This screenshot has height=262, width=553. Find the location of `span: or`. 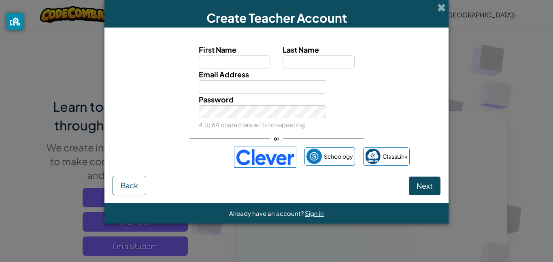

span: or is located at coordinates (276, 138).